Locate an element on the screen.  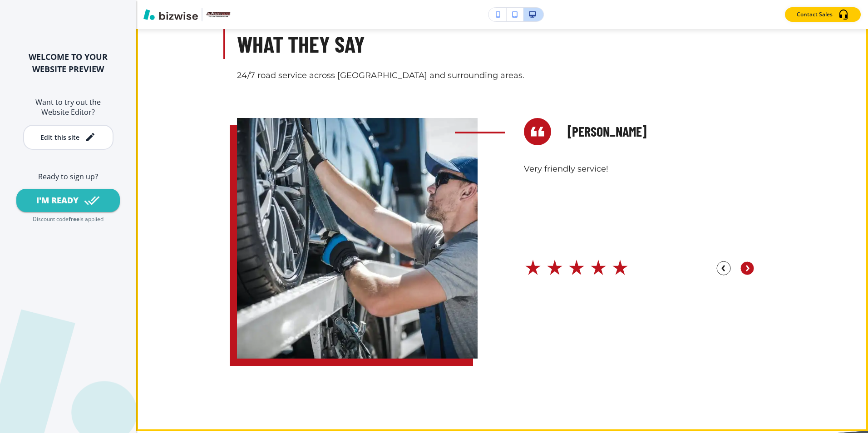
p: Very friendly service! is located at coordinates (646, 169).